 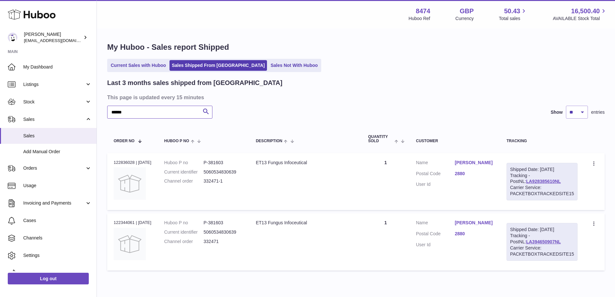 I want to click on span: 50.43, so click(x=512, y=11).